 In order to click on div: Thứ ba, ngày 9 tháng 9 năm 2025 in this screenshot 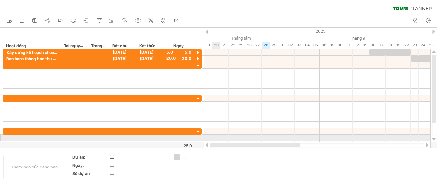, I will do `click(332, 45)`.